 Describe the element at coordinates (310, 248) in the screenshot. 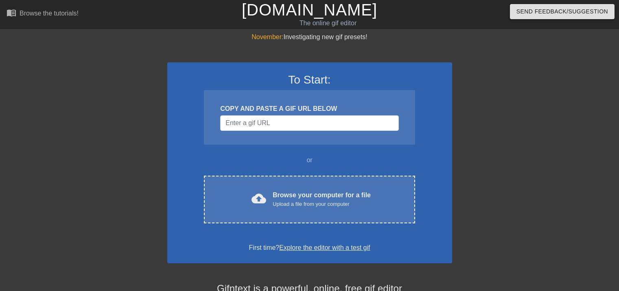

I see `div: First time?` at that location.